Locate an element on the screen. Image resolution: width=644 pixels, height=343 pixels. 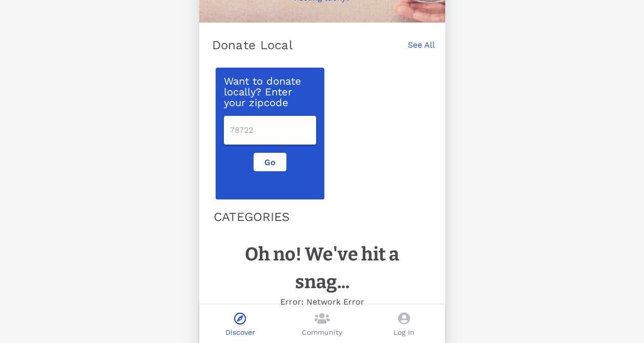
p: Donate Local is located at coordinates (253, 45).